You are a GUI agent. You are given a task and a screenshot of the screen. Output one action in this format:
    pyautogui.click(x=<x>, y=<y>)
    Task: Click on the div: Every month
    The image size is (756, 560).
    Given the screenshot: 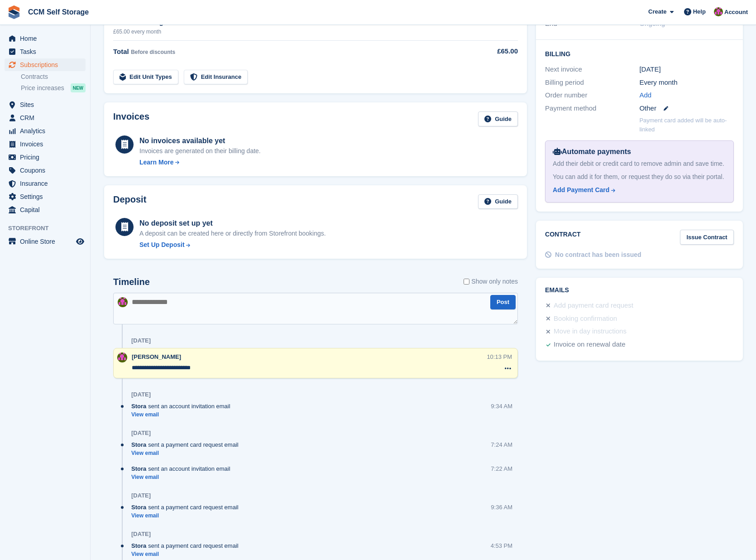 What is the action you would take?
    pyautogui.click(x=687, y=82)
    